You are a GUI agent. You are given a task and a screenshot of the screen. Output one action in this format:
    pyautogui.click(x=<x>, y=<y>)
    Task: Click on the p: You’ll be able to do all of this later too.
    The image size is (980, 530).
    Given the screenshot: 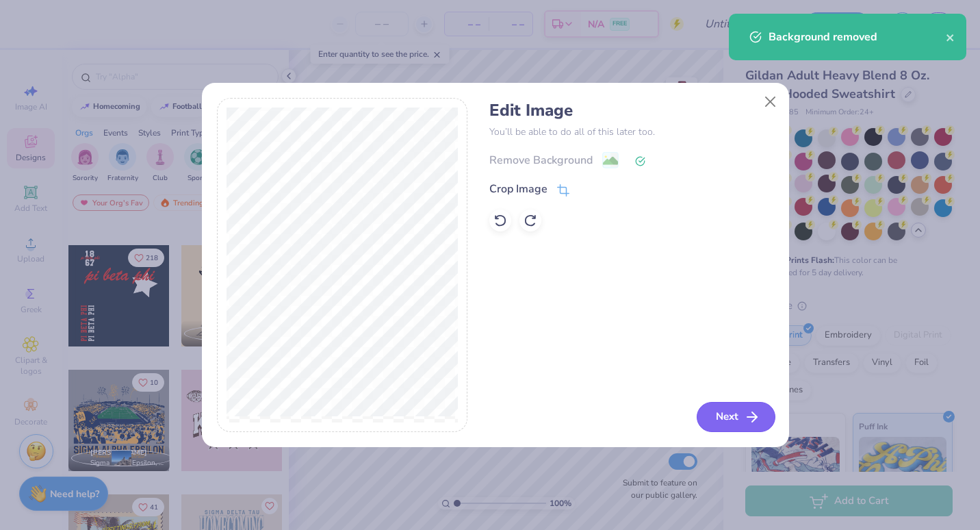 What is the action you would take?
    pyautogui.click(x=631, y=131)
    